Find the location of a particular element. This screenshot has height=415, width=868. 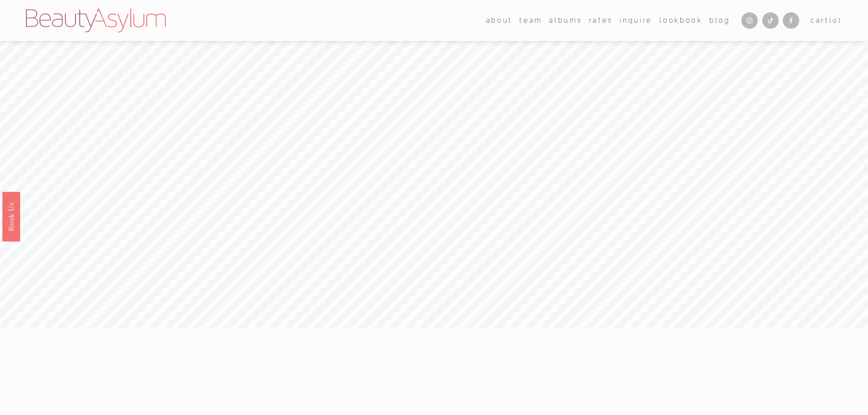

img: Beauty Asylum | Bridal Hair &amp; Makeup Charlotte &amp; Atlanta is located at coordinates (96, 21).